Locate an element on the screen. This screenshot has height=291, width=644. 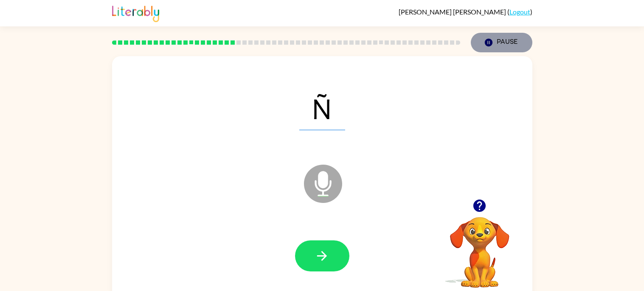
img: Literably is located at coordinates (136, 13).